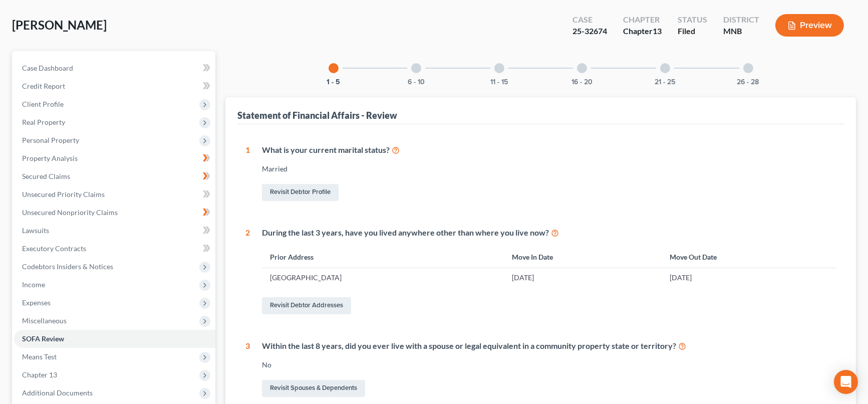 The width and height of the screenshot is (868, 404). What do you see at coordinates (313, 388) in the screenshot?
I see `a: Revisit Spouses & Dependents` at bounding box center [313, 388].